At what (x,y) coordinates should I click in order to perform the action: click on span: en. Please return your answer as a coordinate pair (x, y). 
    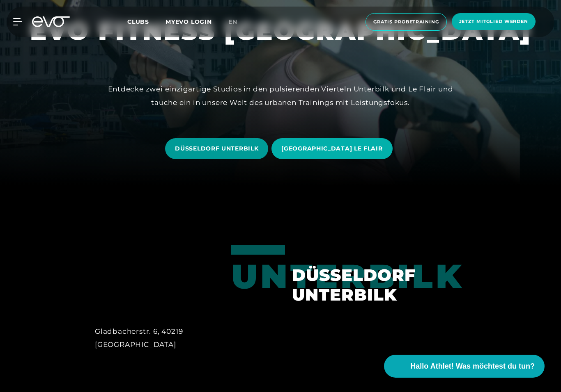
    Looking at the image, I should click on (233, 22).